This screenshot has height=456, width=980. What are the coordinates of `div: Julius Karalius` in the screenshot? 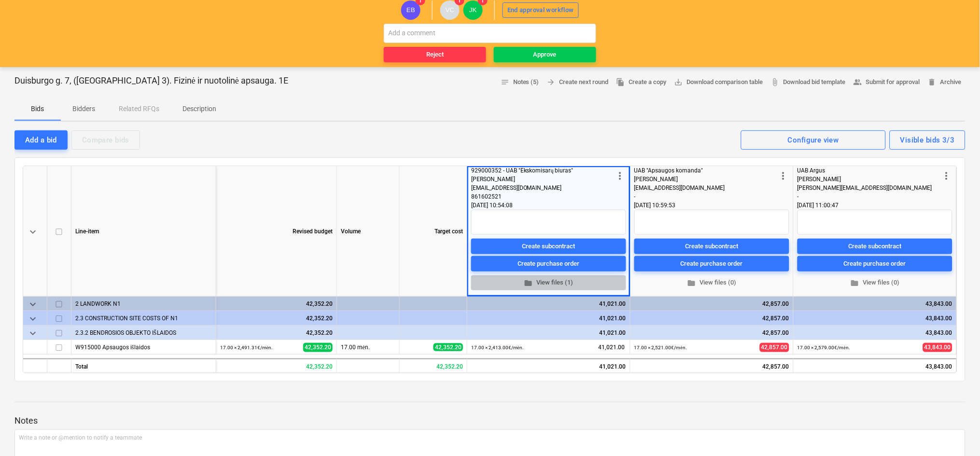 It's located at (473, 10).